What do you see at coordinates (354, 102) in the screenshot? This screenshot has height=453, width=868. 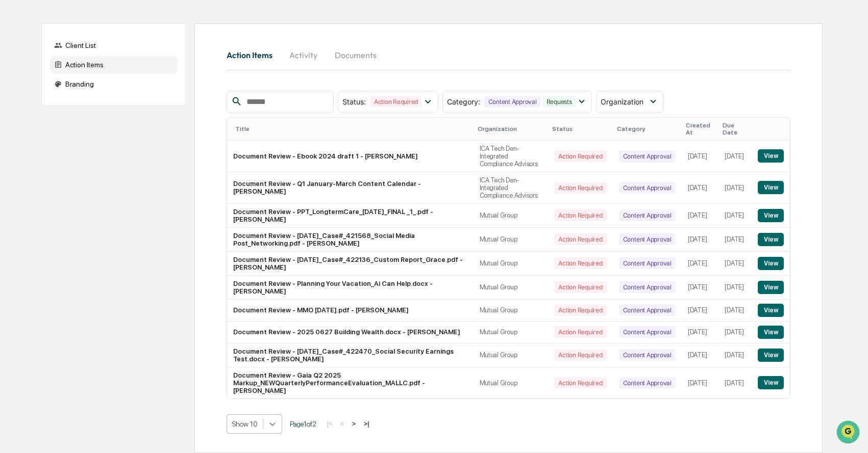 I see `span: Status :` at bounding box center [354, 102].